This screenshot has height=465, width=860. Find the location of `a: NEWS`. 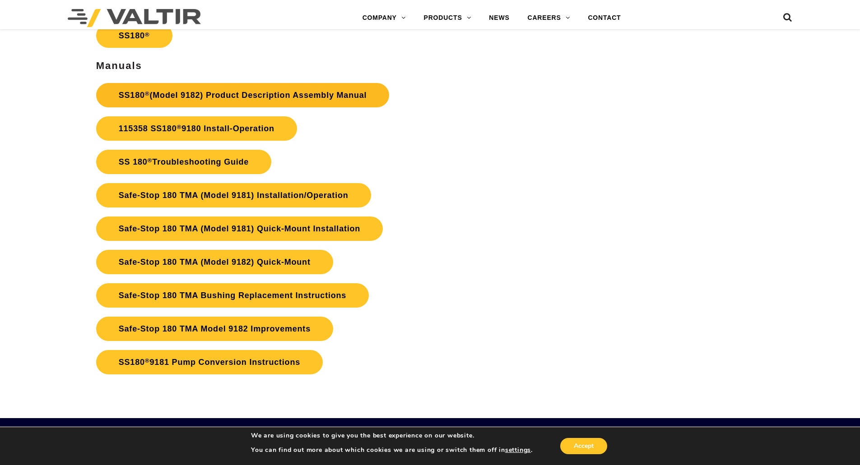

a: NEWS is located at coordinates (499, 18).